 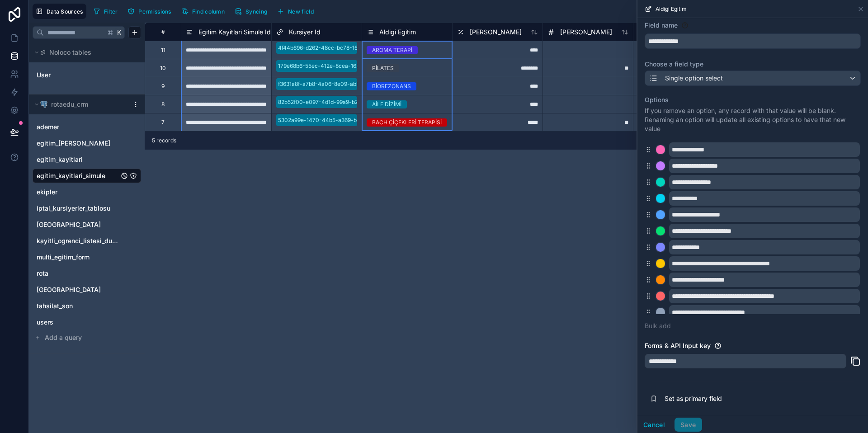 I want to click on span: ekipler, so click(x=47, y=192).